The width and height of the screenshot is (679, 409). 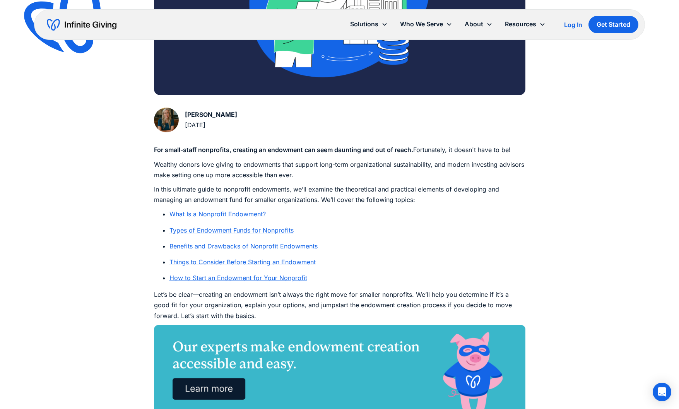 What do you see at coordinates (613, 24) in the screenshot?
I see `a: Get Started` at bounding box center [613, 24].